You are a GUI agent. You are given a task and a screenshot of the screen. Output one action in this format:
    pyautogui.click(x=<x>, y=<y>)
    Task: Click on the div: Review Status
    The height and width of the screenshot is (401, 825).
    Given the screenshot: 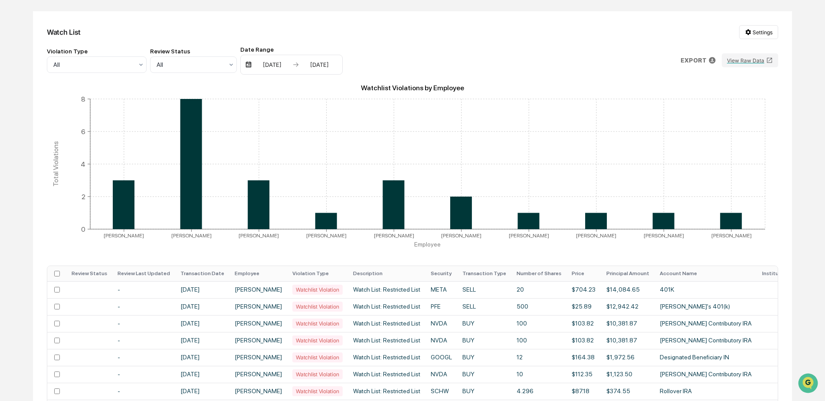 What is the action you would take?
    pyautogui.click(x=193, y=51)
    